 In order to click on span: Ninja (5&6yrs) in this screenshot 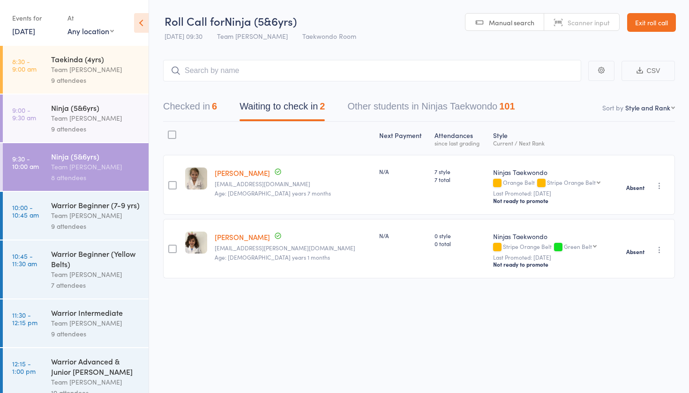, I will do `click(260, 21)`.